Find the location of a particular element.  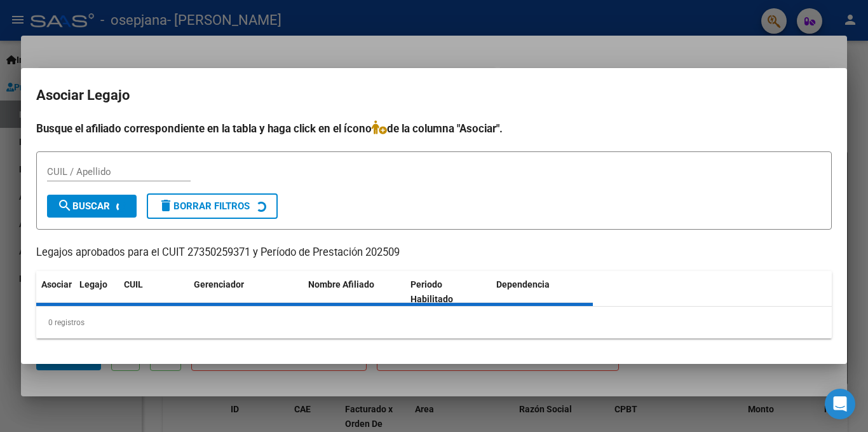

mat-icon: search is located at coordinates (65, 205).